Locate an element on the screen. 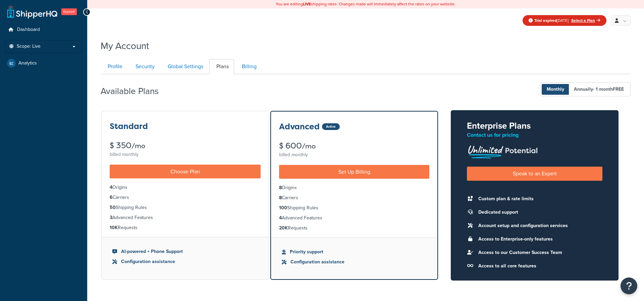 The width and height of the screenshot is (644, 301). li: Access to Enterprise-only features is located at coordinates (521, 239).